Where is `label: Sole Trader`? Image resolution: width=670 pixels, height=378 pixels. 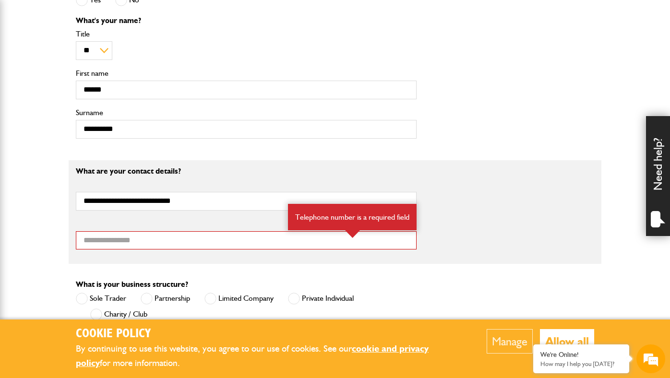
label: Sole Trader is located at coordinates (101, 298).